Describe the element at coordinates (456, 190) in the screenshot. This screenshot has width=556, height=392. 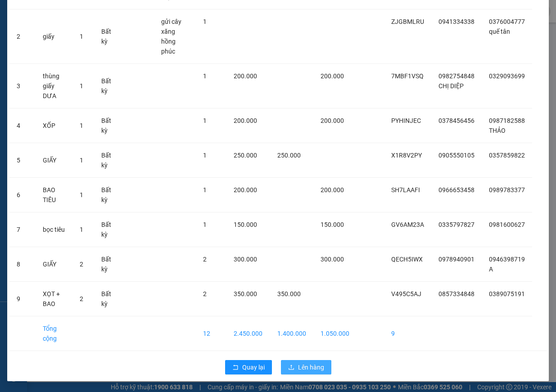
I see `span: 0966653458` at that location.